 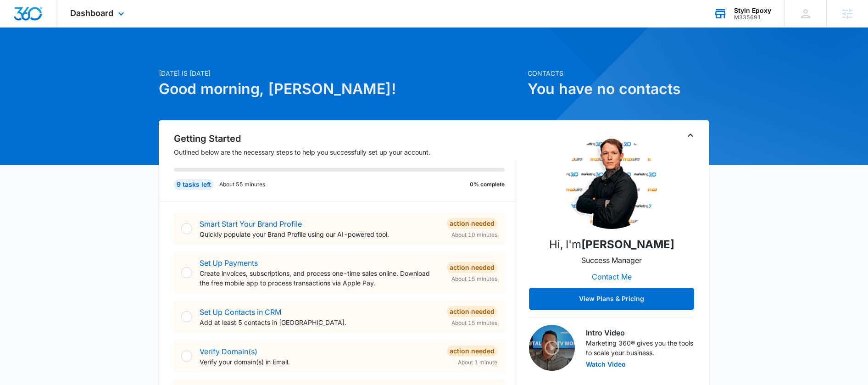 What do you see at coordinates (193, 185) in the screenshot?
I see `div: 9 tasks left` at bounding box center [193, 185].